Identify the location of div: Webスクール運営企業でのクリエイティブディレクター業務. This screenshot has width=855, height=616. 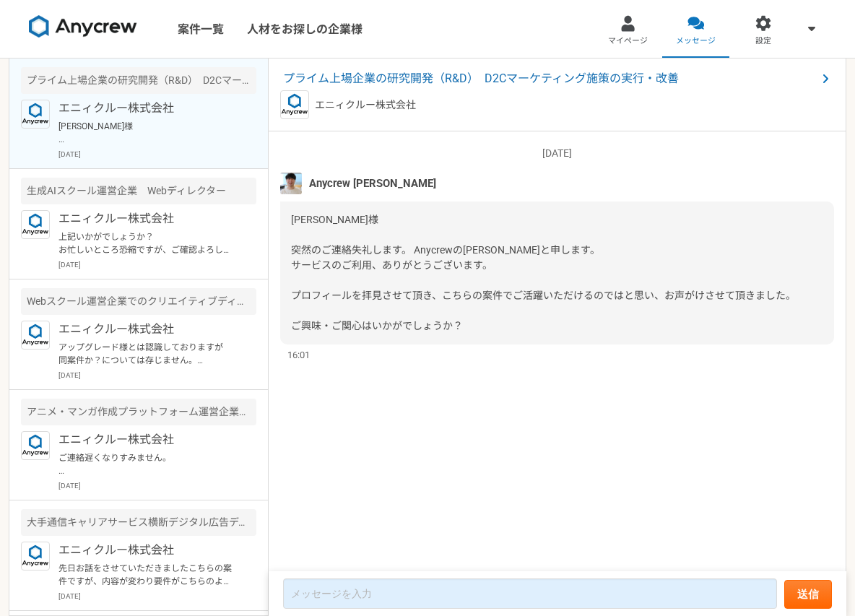
(139, 301).